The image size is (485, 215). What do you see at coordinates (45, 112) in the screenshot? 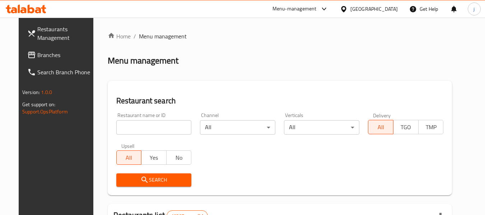
I see `a: Support.OpsPlatform` at bounding box center [45, 112].